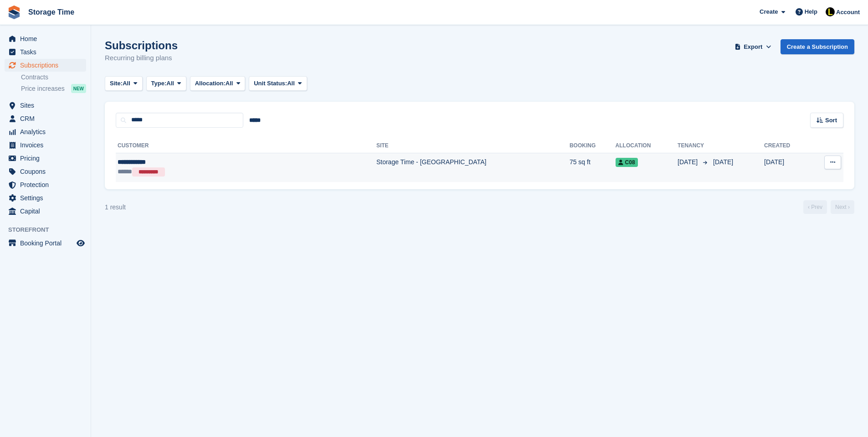 The image size is (868, 437). Describe the element at coordinates (47, 172) in the screenshot. I see `span: Coupons` at that location.